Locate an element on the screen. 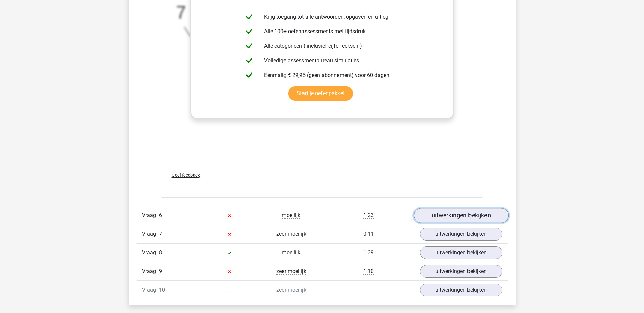 This screenshot has height=313, width=644. span: 7 is located at coordinates (160, 234).